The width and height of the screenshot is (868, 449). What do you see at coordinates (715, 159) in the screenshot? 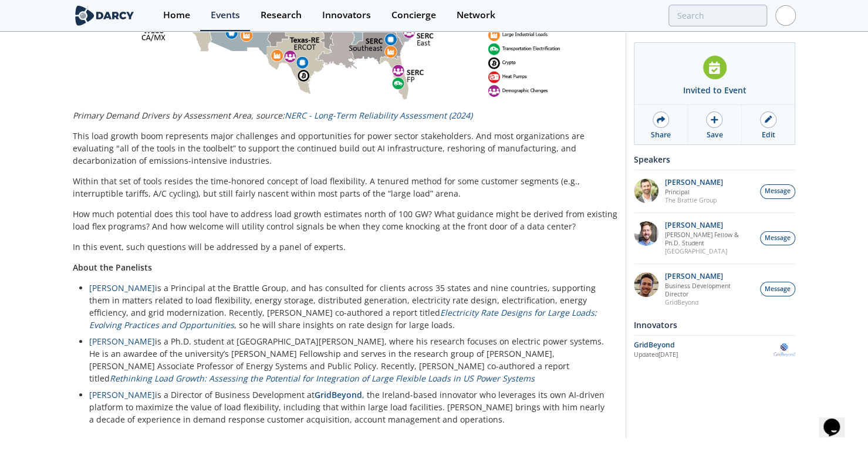
I see `div: Speakers` at bounding box center [715, 159].